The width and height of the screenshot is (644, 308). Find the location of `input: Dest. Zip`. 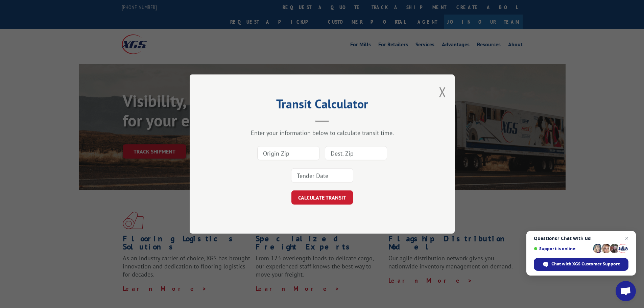

input: Dest. Zip is located at coordinates (356, 153).